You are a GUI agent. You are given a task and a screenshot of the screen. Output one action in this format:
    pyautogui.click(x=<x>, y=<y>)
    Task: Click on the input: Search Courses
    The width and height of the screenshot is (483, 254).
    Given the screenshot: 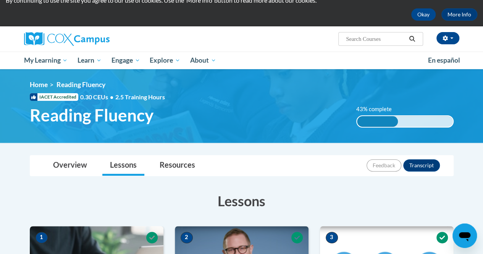 What is the action you would take?
    pyautogui.click(x=376, y=39)
    